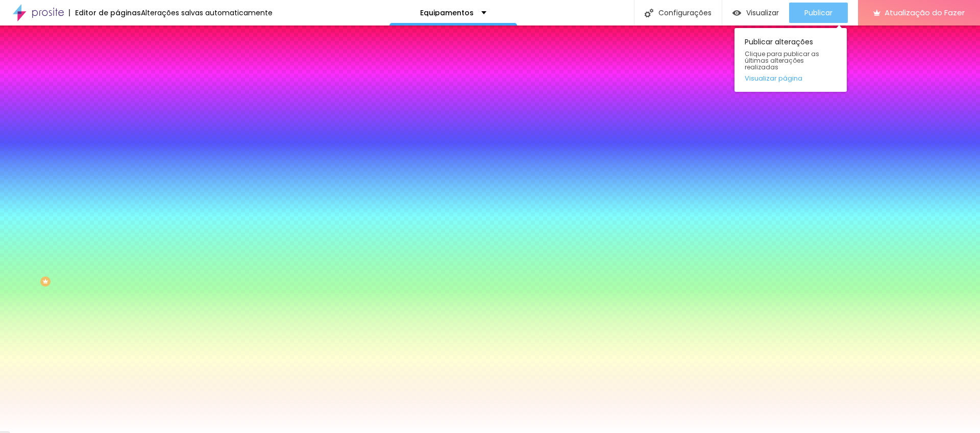 The image size is (980, 433). I want to click on a: Visualizar página, so click(791, 78).